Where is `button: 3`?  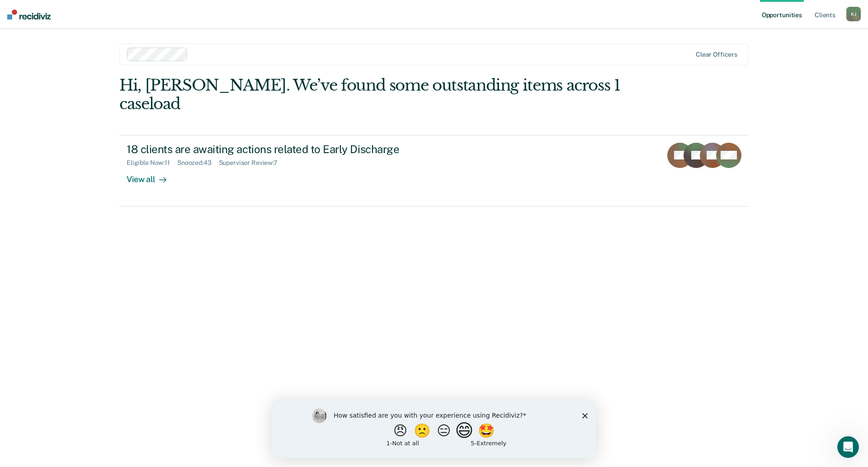
button: 3 is located at coordinates (172, 31).